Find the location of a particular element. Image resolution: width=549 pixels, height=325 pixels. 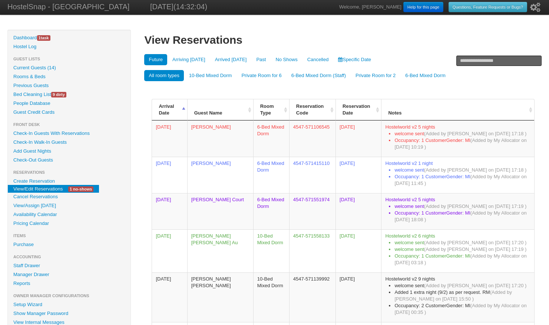

a: Private Room for 6 is located at coordinates (261, 76).